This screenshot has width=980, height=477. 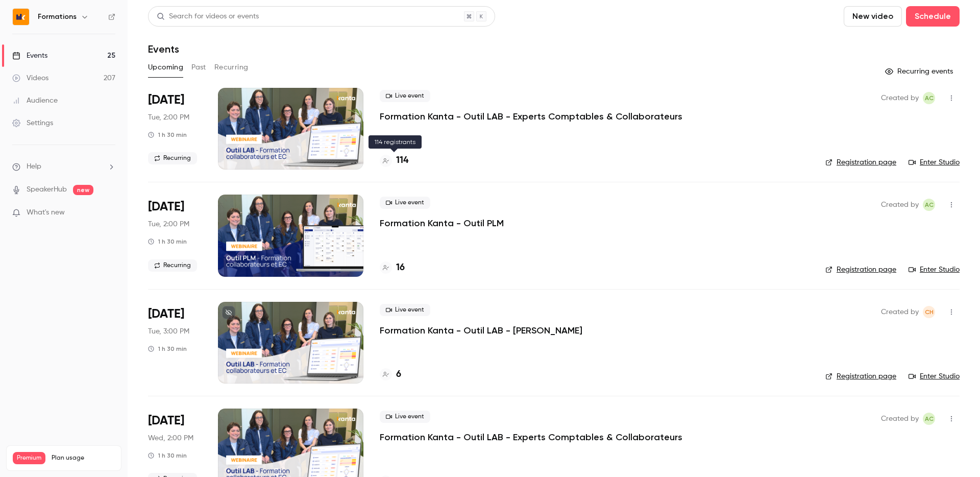 I want to click on button: New video, so click(x=873, y=17).